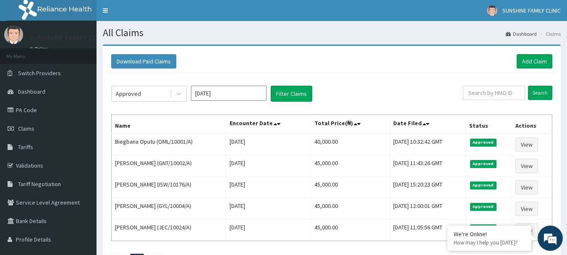 Image resolution: width=567 pixels, height=255 pixels. I want to click on button: Download Paid Claims, so click(144, 61).